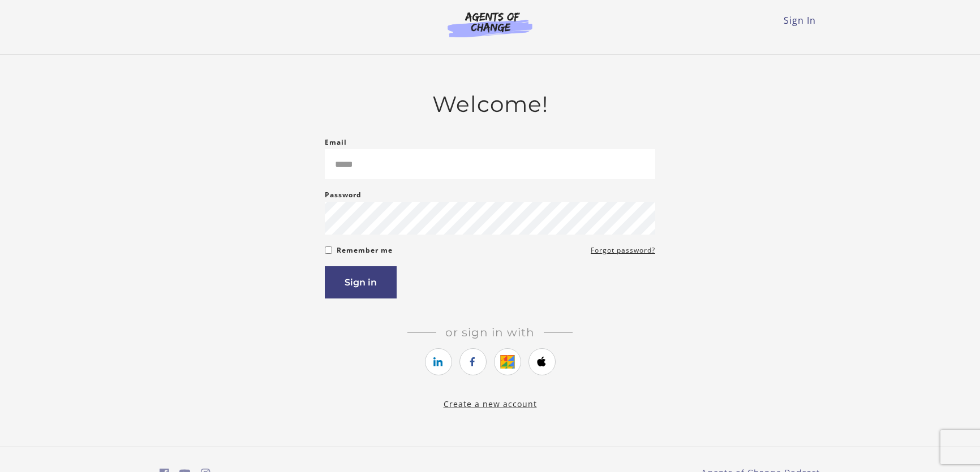 Image resolution: width=980 pixels, height=472 pixels. Describe the element at coordinates (623, 251) in the screenshot. I see `a: Forgot password?` at that location.